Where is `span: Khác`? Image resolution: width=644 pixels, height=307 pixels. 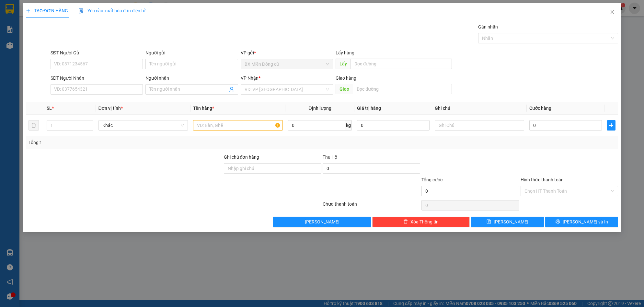
span: Khác is located at coordinates (143, 125).